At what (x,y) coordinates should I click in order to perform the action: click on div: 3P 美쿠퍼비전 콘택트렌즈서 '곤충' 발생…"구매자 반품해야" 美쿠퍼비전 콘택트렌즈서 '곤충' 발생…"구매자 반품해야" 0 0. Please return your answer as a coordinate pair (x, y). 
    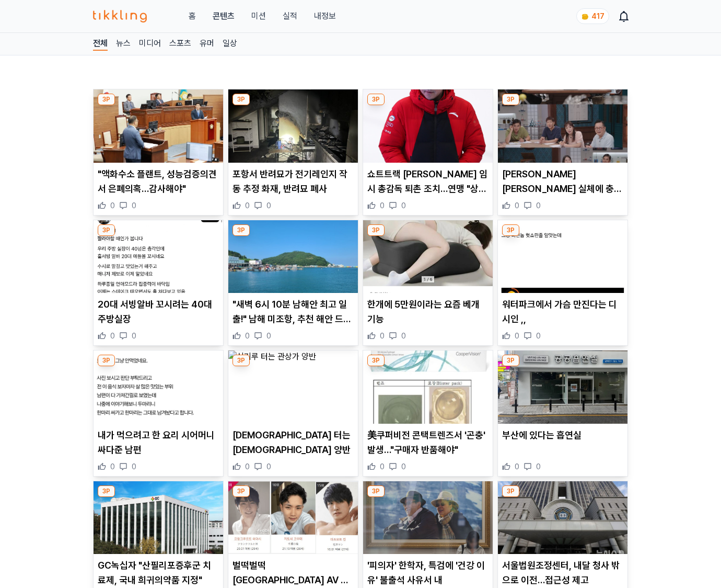
    Looking at the image, I should click on (428, 413).